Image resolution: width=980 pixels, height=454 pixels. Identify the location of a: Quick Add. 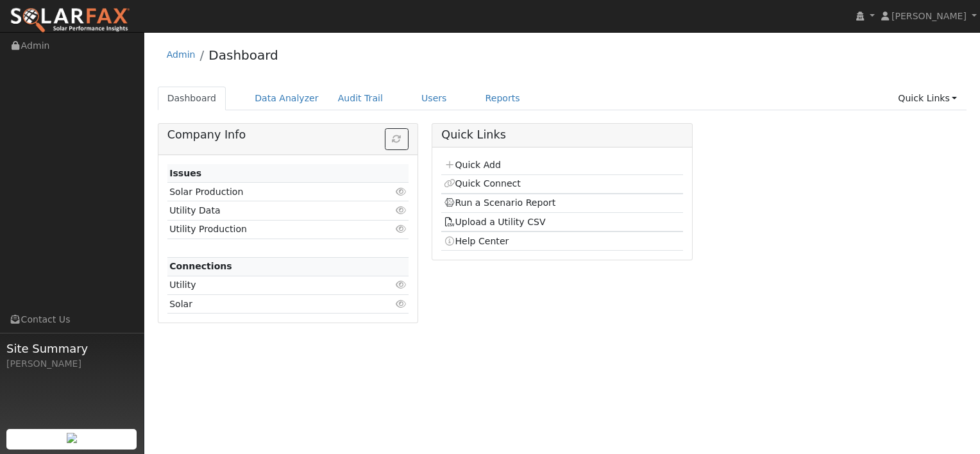
(472, 164).